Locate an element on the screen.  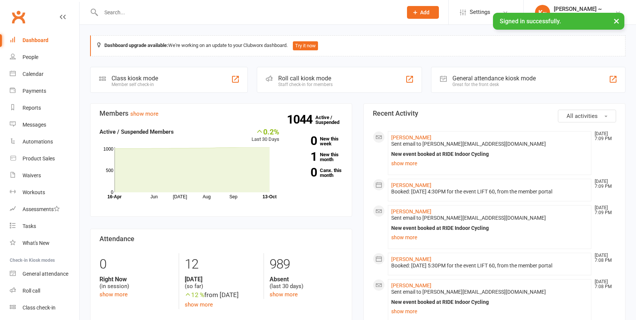
a: Product Sales is located at coordinates (44, 158).